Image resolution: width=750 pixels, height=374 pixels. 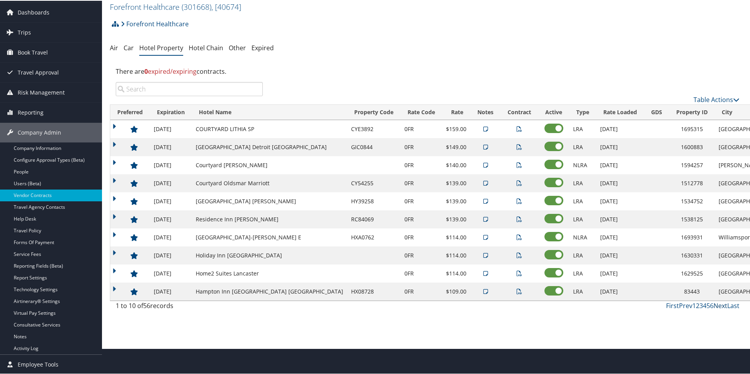 What do you see at coordinates (694, 305) in the screenshot?
I see `a: 1` at bounding box center [694, 305].